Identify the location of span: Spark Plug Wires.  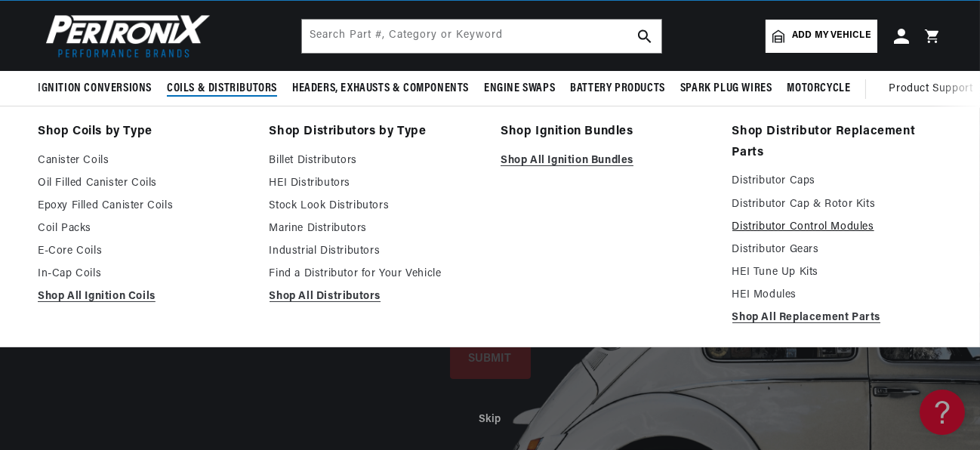
(726, 88).